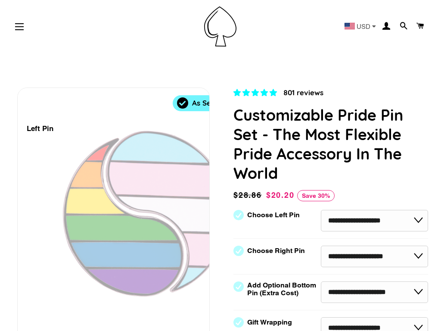  Describe the element at coordinates (274, 215) in the screenshot. I see `label: Choose Left Pin` at that location.